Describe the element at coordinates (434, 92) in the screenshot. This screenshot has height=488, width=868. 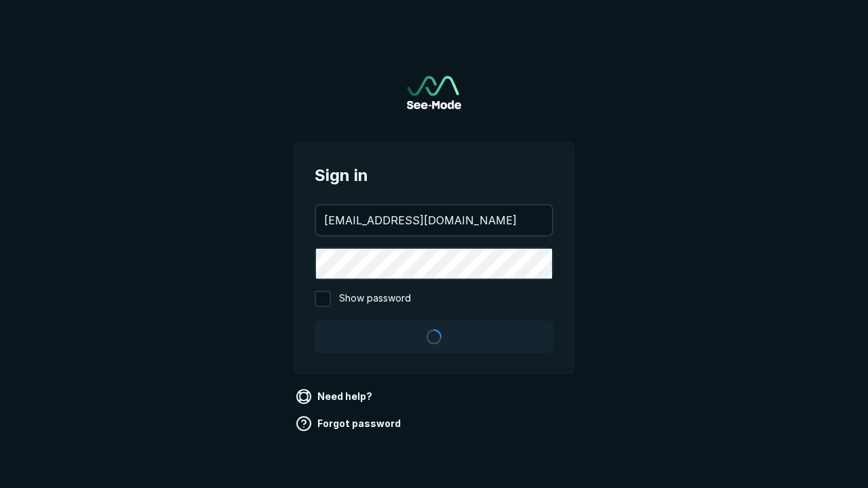
I see `a: Go to sign in` at that location.